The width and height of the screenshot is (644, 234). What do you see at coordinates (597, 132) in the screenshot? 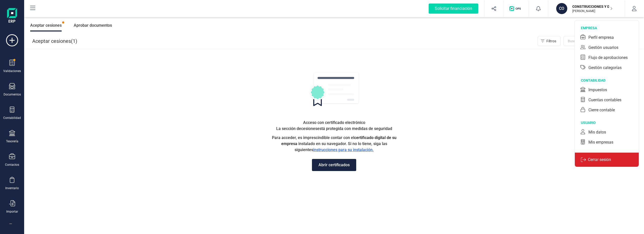
I see `div: Mis datos` at bounding box center [597, 132].